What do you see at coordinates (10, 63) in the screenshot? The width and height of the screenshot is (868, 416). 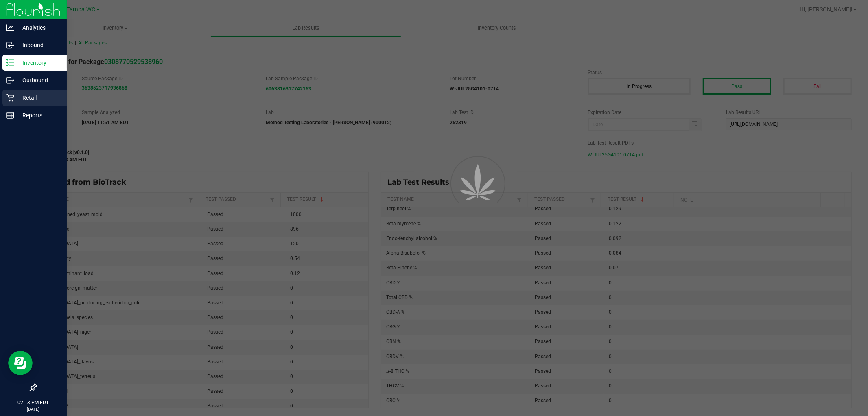 I see `inline-svg: Inventory` at bounding box center [10, 63].